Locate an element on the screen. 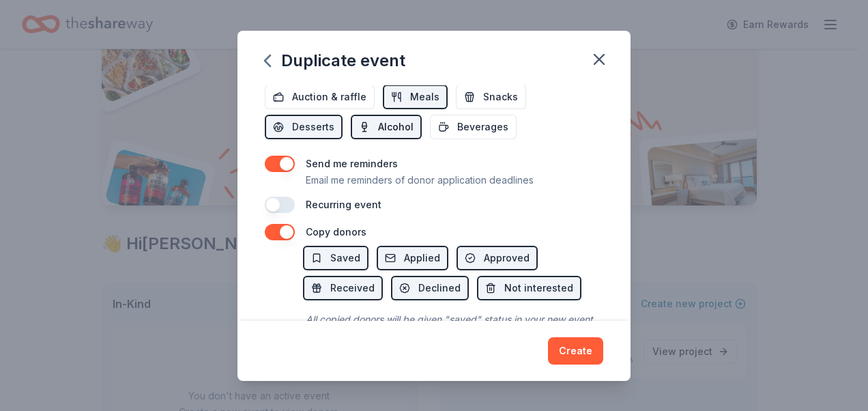 The width and height of the screenshot is (868, 411). p: Email me reminders of donor application deadlines is located at coordinates (420, 180).